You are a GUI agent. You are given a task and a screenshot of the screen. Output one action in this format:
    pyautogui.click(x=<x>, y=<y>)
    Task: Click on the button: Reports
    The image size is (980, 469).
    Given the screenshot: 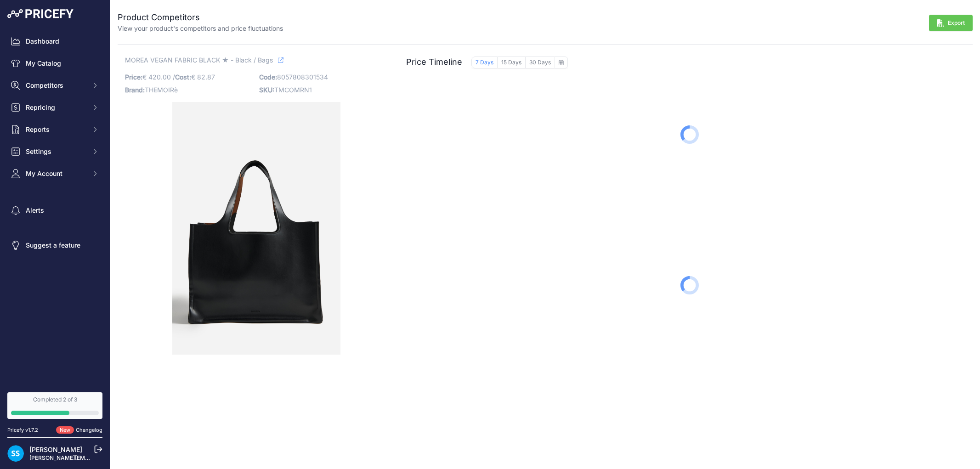 What is the action you would take?
    pyautogui.click(x=54, y=129)
    